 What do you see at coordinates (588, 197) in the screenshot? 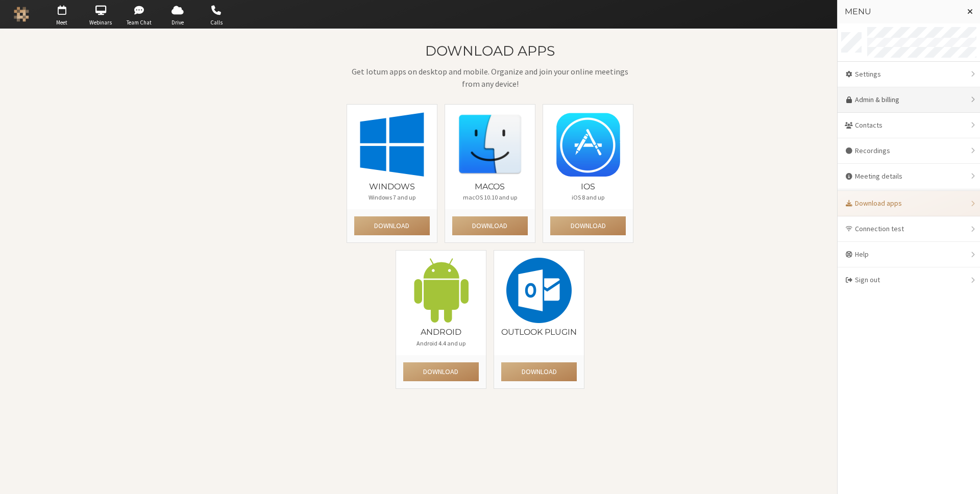
I see `p: iOS 8 and up` at bounding box center [588, 197].